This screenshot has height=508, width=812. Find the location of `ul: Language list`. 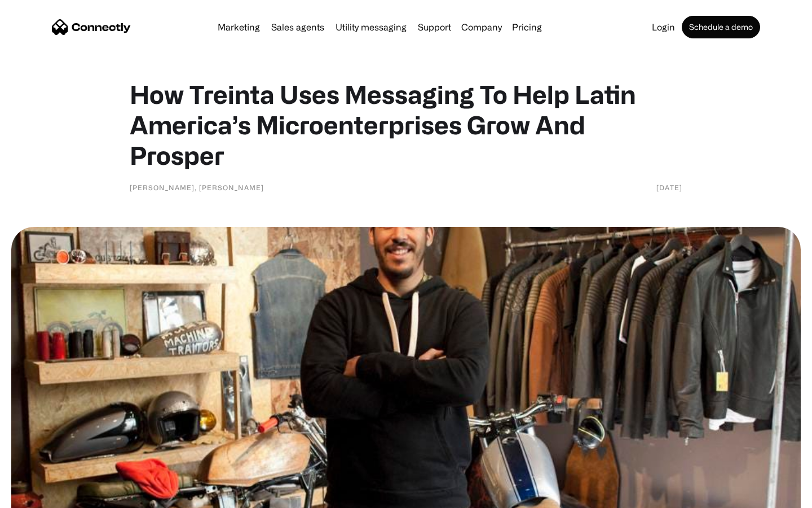

ul: Language list is located at coordinates (45, 496).